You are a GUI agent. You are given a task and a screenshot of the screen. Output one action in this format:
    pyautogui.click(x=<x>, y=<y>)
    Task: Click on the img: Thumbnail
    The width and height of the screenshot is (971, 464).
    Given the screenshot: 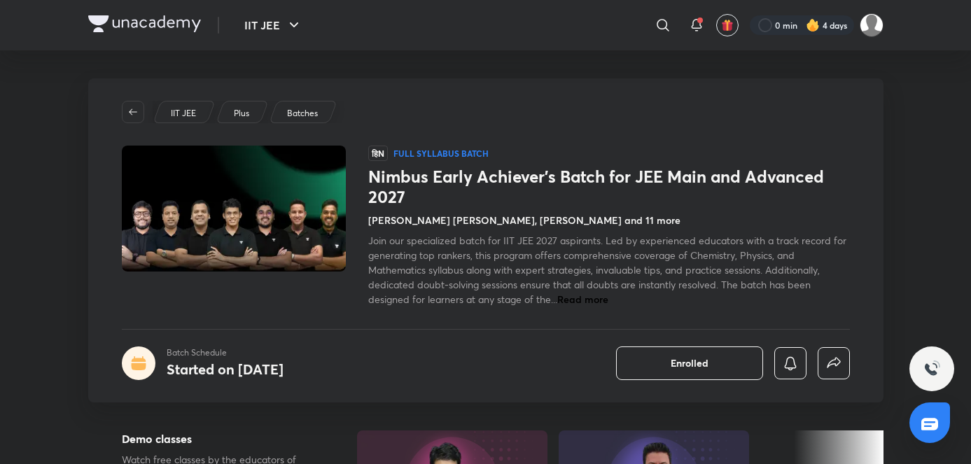 What is the action you would take?
    pyautogui.click(x=233, y=209)
    